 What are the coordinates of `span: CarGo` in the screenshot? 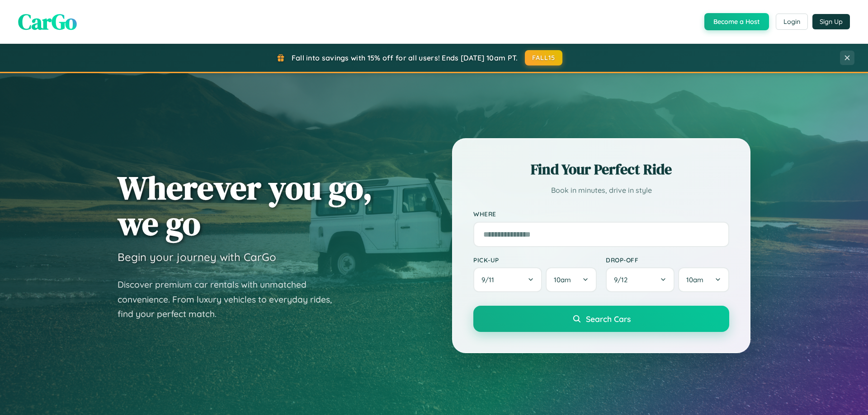 It's located at (48, 22).